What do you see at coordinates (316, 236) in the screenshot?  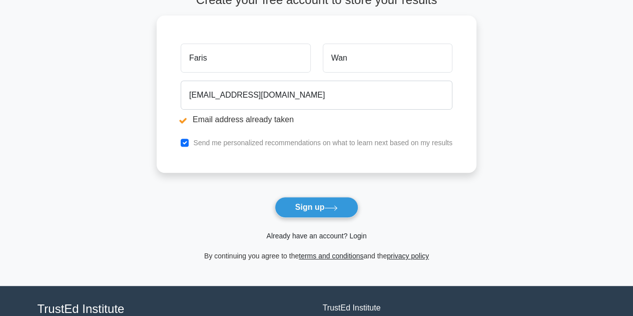 I see `a: Already have an account? Login` at bounding box center [316, 236].